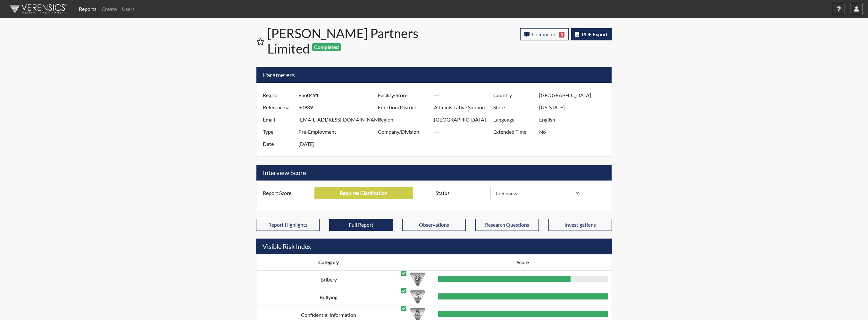  Describe the element at coordinates (328, 315) in the screenshot. I see `span: Confidential Information` at that location.